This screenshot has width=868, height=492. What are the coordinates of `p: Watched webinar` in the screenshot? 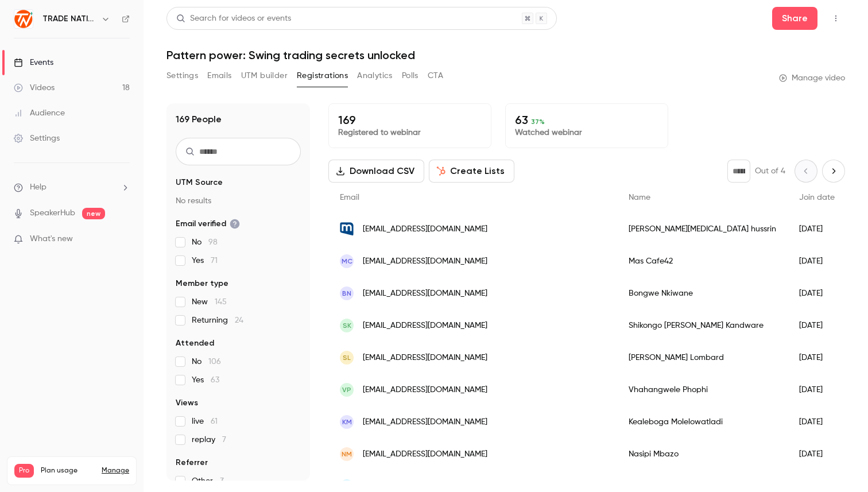 It's located at (587, 133).